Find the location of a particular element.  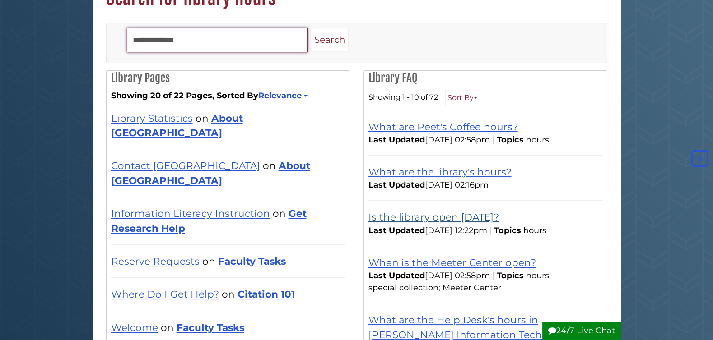

a: Citation 101 is located at coordinates (266, 294).